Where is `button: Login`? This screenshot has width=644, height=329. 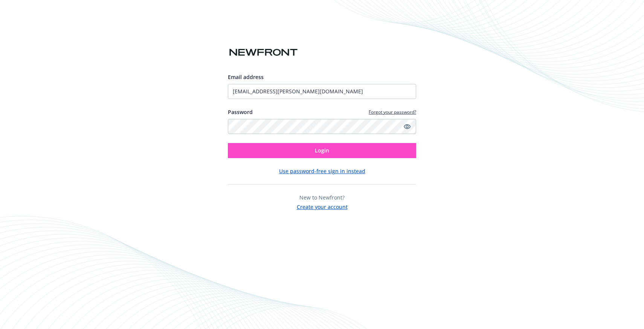
button: Login is located at coordinates (322, 151).